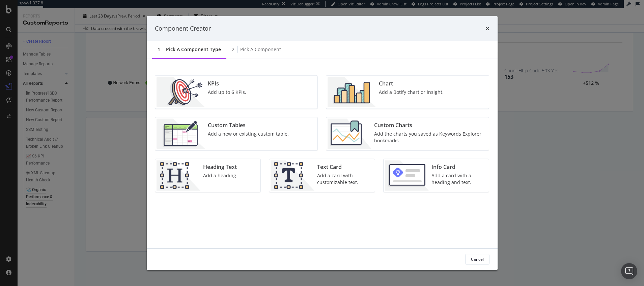  I want to click on img: 9fcGIRyhgxRLRpur6FCk681sBQ4rDmX99LnU5EkywwAAAAAElFTkSuQmCC, so click(407, 175).